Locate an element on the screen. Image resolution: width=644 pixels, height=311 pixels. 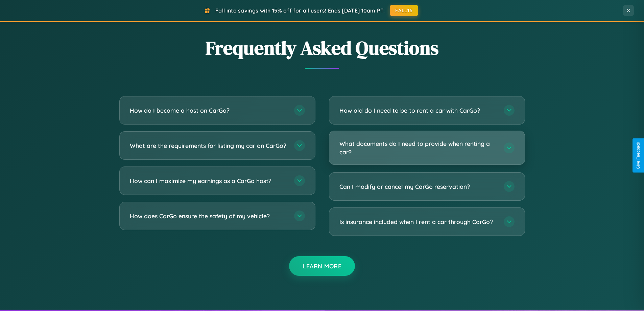
h3: Is insurance included when I rent a car through CarGo? is located at coordinates (418, 222).